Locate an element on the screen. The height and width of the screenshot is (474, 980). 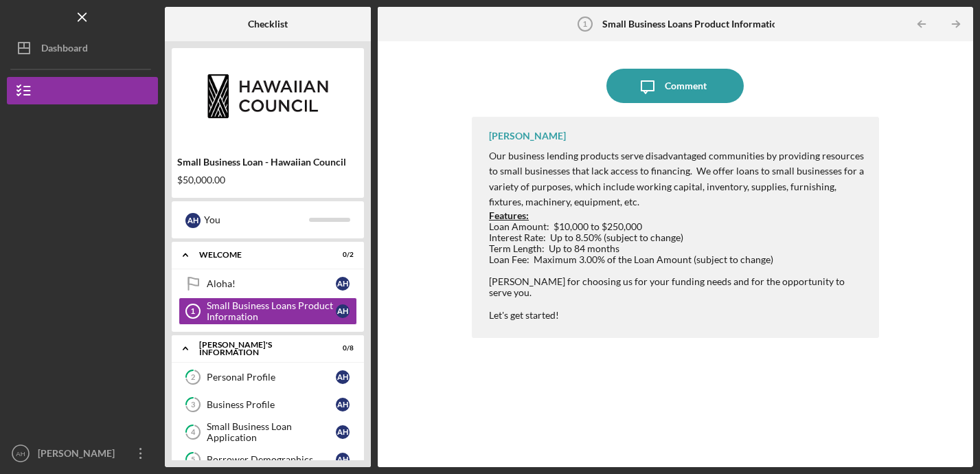
span: Loan Amount: $10,000 to $250,000 is located at coordinates (565, 226).